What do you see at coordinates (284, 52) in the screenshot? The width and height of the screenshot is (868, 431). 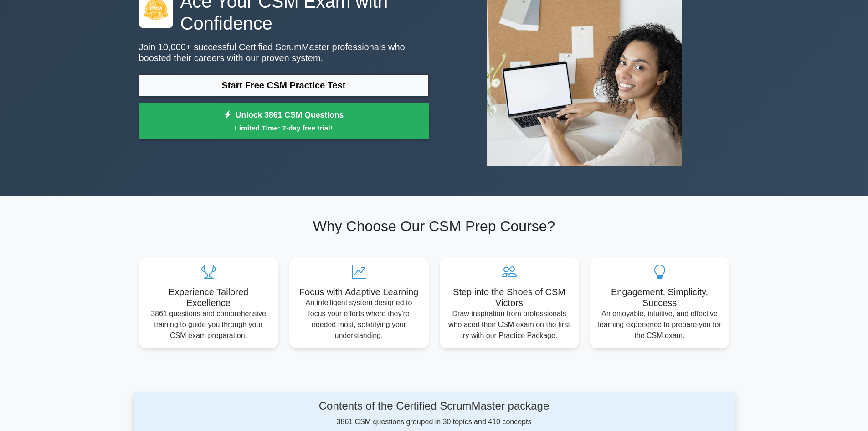 I see `p: Join 10,000+ successful Certified ScrumMaster professionals who boosted their careers with our pr...` at bounding box center [284, 52].